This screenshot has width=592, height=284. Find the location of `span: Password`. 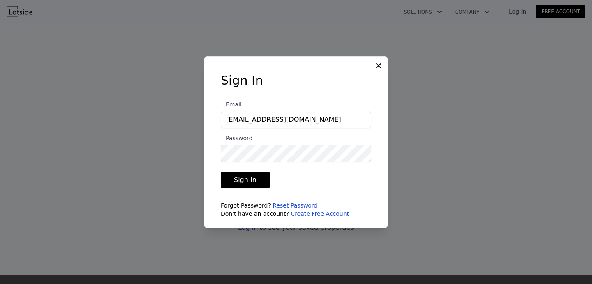

span: Password is located at coordinates (237, 138).